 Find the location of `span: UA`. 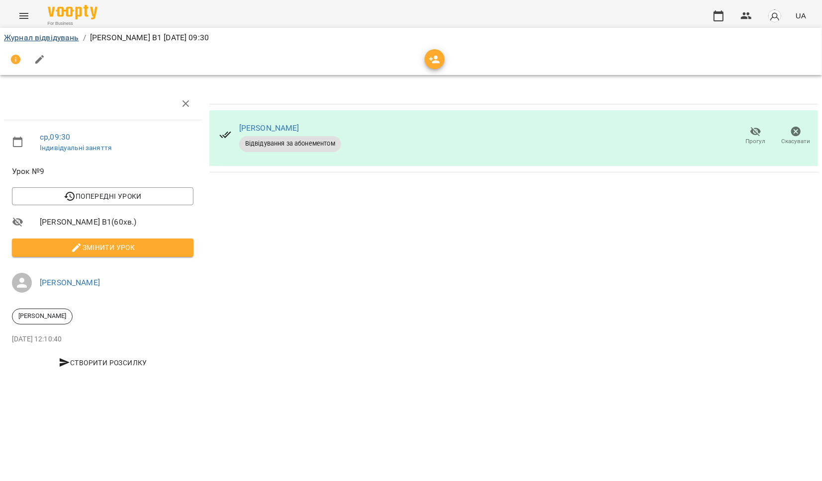

span: UA is located at coordinates (801, 15).